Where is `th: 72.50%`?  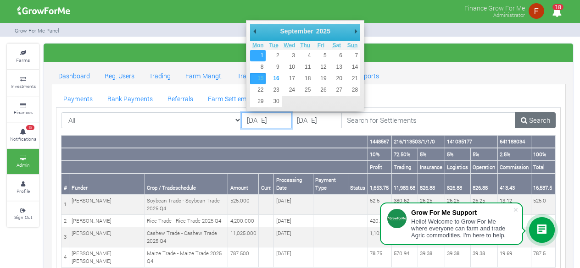 th: 72.50% is located at coordinates (404, 155).